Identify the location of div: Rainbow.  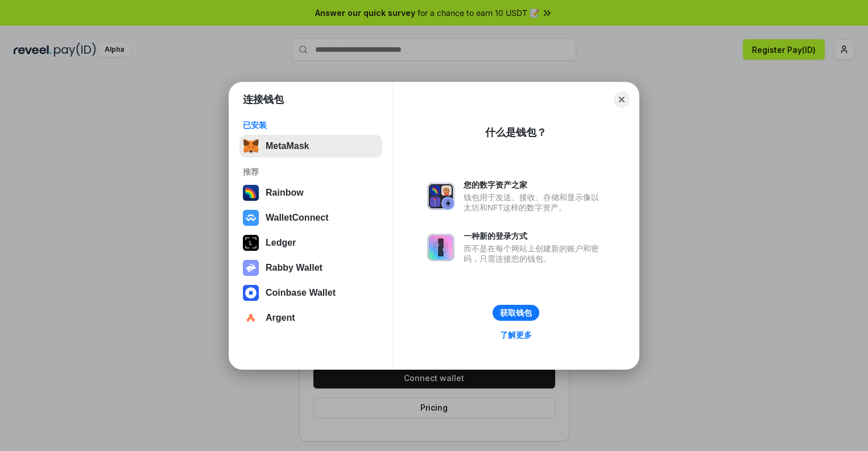
(284, 192).